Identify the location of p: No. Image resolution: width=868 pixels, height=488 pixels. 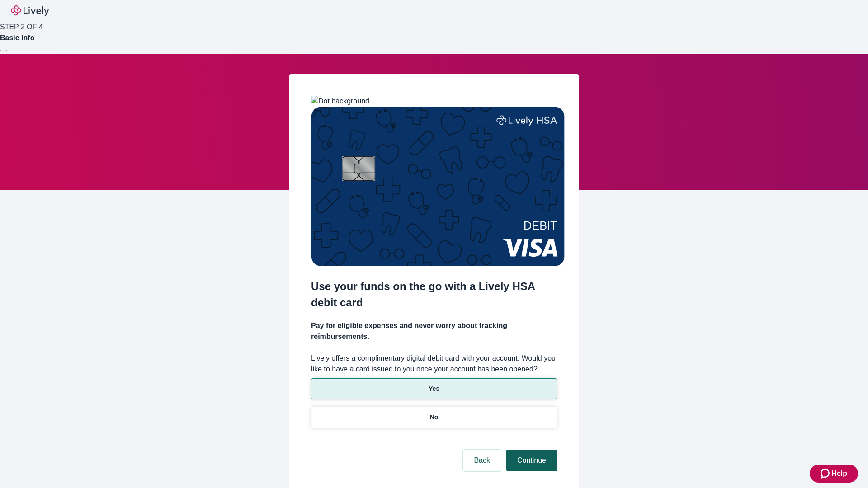
(434, 417).